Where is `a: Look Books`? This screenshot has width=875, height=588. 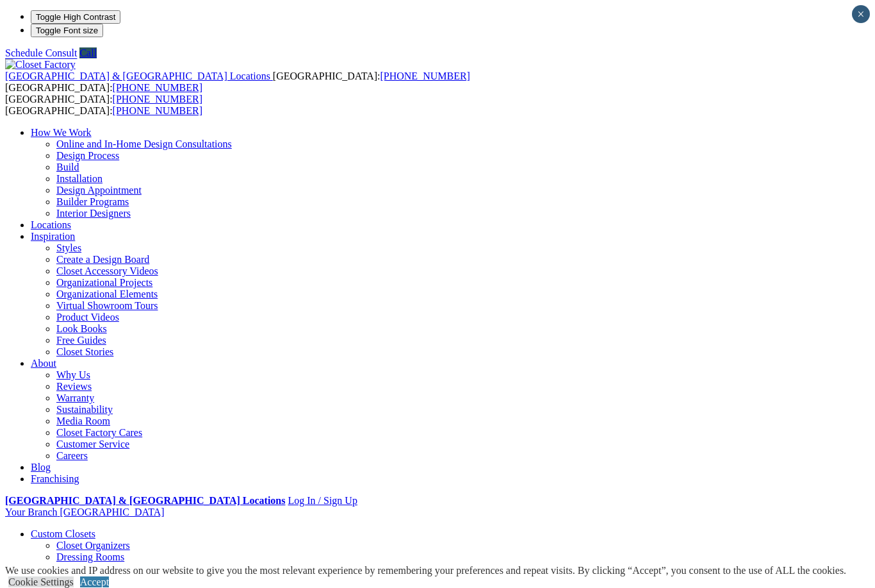 a: Look Books is located at coordinates (81, 328).